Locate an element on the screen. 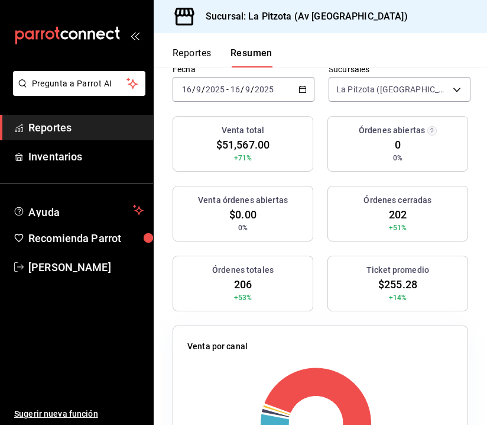 Image resolution: width=487 pixels, height=425 pixels. h3: Órdenes totales is located at coordinates (243, 270).